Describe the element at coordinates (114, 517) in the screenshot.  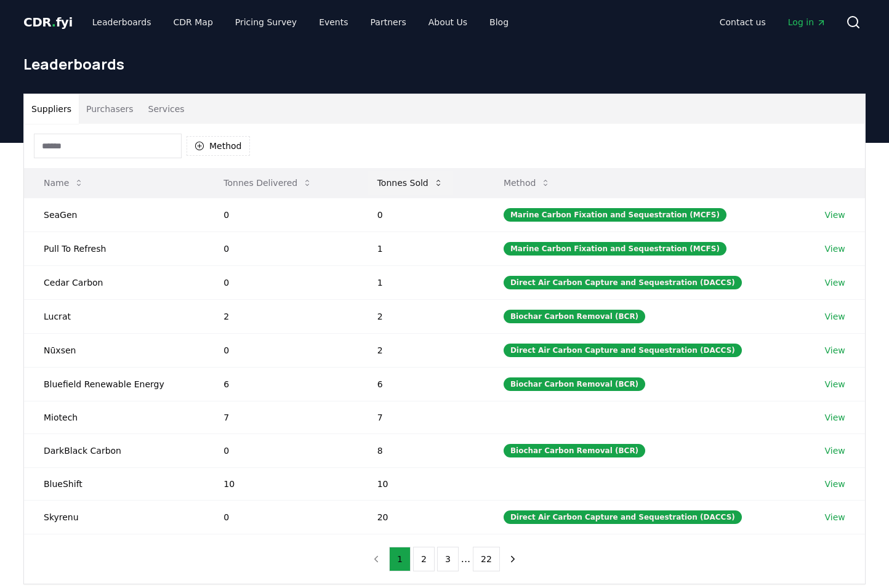
I see `td: Skyrenu` at that location.